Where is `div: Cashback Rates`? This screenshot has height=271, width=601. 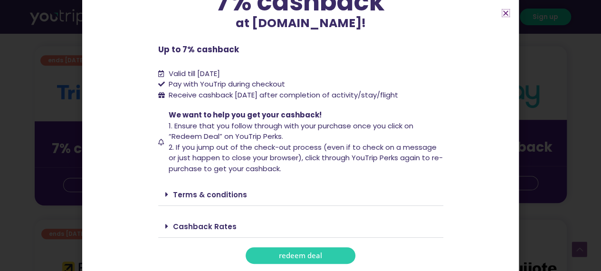
div: Cashback Rates is located at coordinates (301, 226).